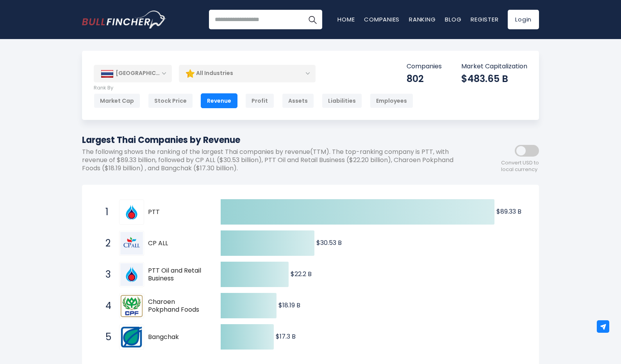 The width and height of the screenshot is (621, 364). Describe the element at coordinates (329, 243) in the screenshot. I see `text: $30.53 B` at that location.